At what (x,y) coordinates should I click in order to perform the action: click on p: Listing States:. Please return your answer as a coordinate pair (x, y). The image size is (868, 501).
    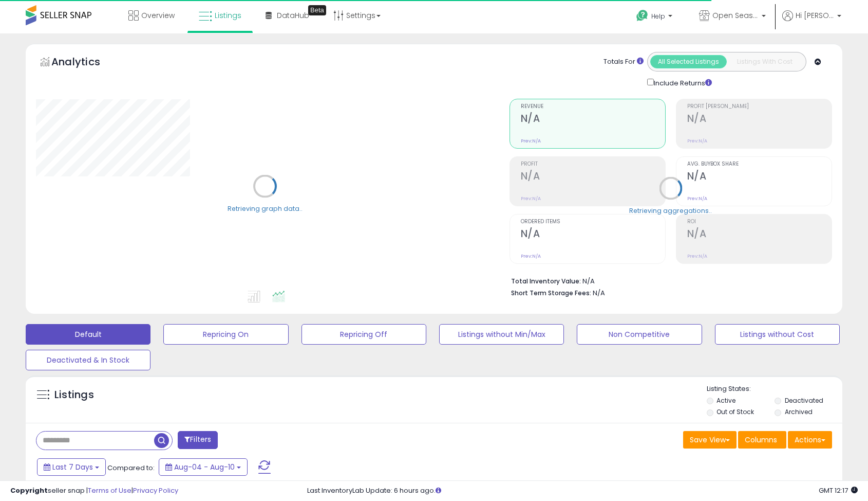
    Looking at the image, I should click on (775, 389).